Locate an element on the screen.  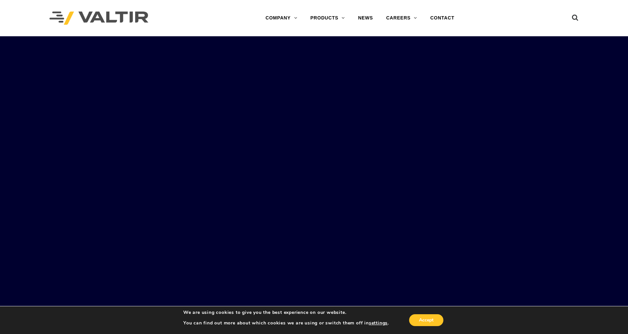
a: CONTACT is located at coordinates (442, 18).